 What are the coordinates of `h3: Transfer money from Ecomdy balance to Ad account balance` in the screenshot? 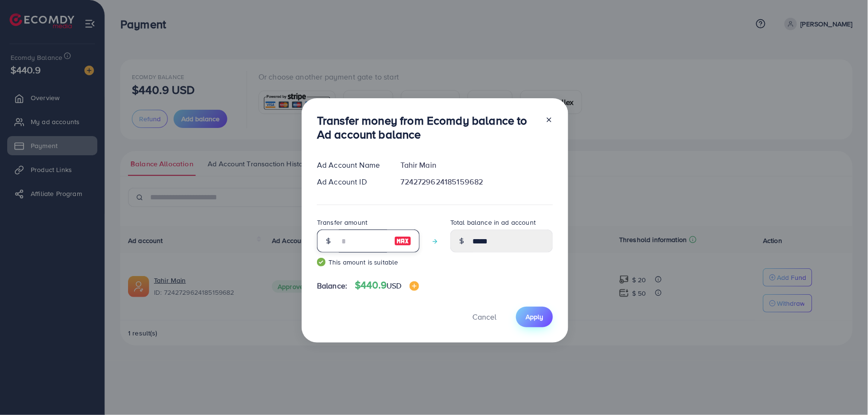 It's located at (428, 127).